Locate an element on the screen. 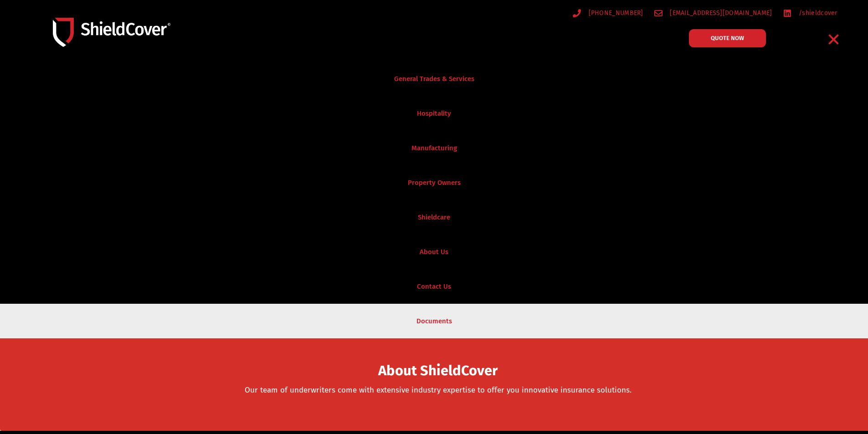 This screenshot has height=434, width=868. span: /shieldcover is located at coordinates (817, 12).